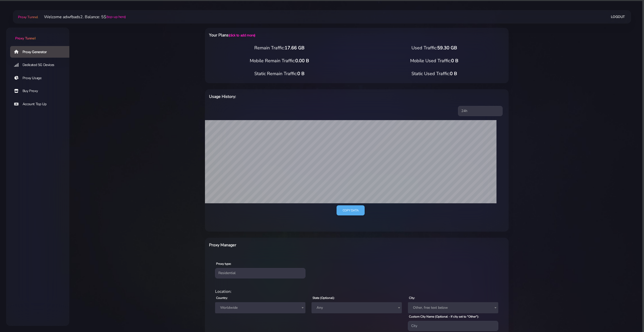 The image size is (644, 332). What do you see at coordinates (116, 17) in the screenshot?
I see `a: (top-up here)` at bounding box center [116, 17].